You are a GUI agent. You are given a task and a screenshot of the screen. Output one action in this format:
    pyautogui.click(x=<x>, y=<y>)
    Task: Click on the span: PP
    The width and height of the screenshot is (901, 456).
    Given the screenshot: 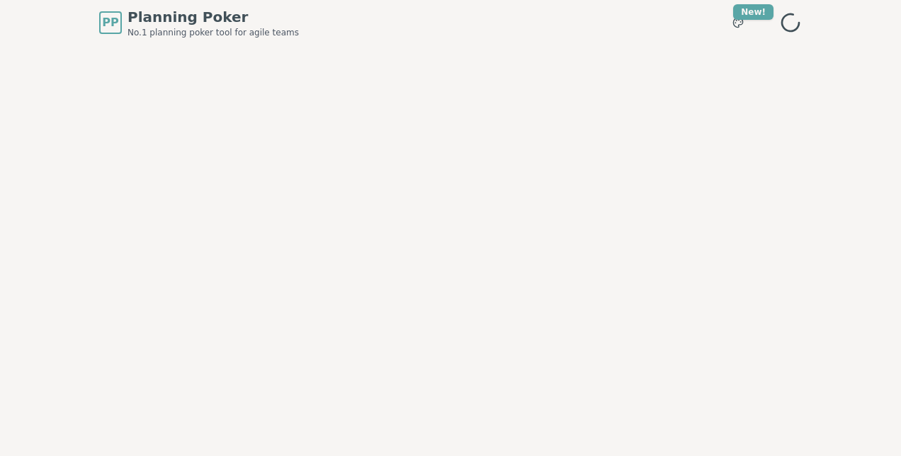 What is the action you would take?
    pyautogui.click(x=110, y=23)
    